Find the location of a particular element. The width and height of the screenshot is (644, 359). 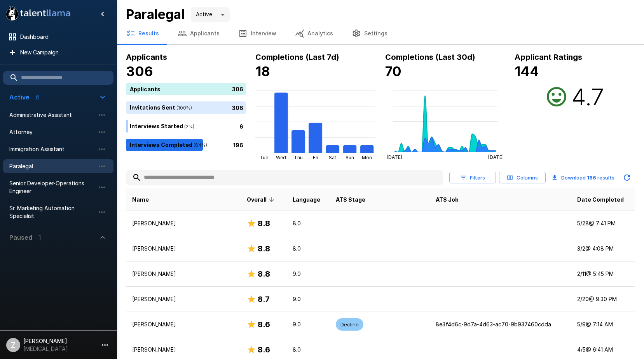

button: Analytics is located at coordinates (314, 33).